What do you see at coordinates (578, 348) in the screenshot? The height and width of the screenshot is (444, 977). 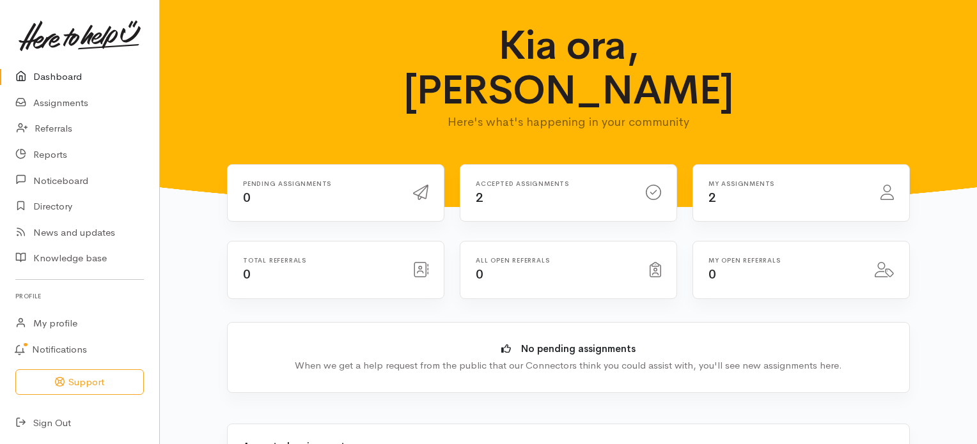 I see `b: No pending assignments` at bounding box center [578, 348].